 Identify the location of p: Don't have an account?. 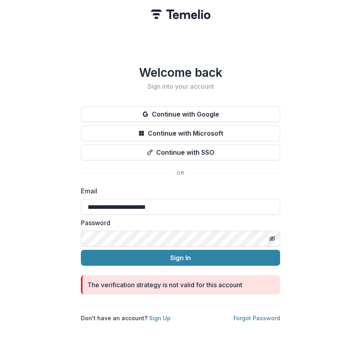
(125, 318).